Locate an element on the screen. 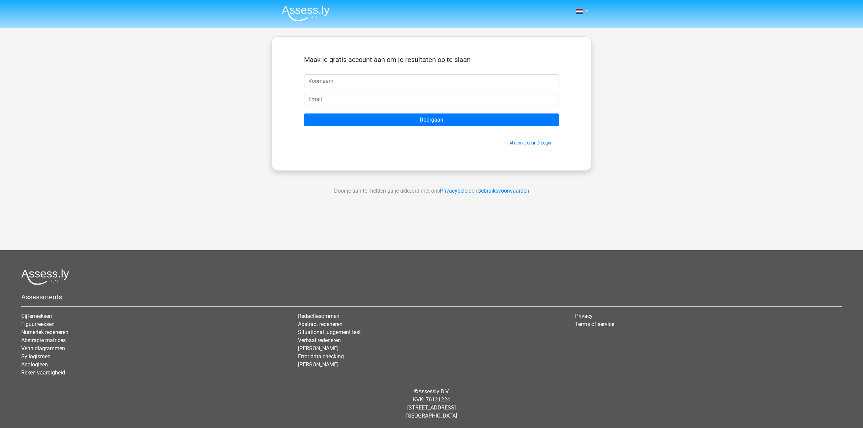 This screenshot has width=863, height=428. a: Abstract redeneren is located at coordinates (320, 324).